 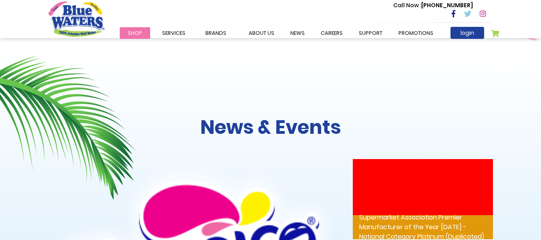 What do you see at coordinates (271, 127) in the screenshot?
I see `h2: News & Events` at bounding box center [271, 127].